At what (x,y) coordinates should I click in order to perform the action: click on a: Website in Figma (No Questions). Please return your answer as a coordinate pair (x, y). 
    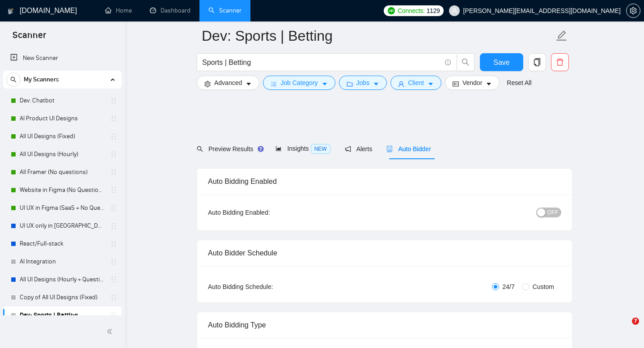
    Looking at the image, I should click on (62, 190).